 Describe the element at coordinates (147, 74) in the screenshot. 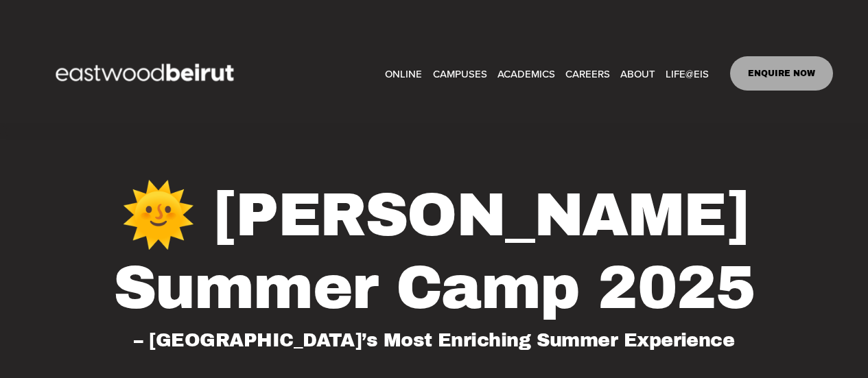

I see `img: EastwoodIS Global Site` at that location.